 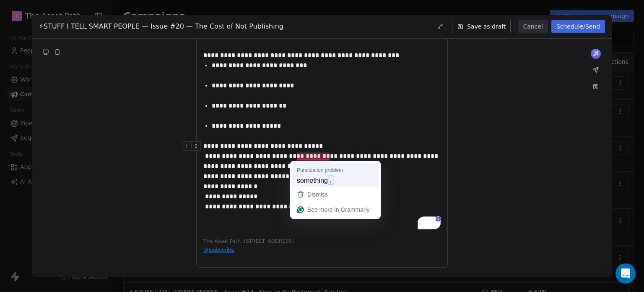 I want to click on button: Save as draft, so click(x=481, y=26).